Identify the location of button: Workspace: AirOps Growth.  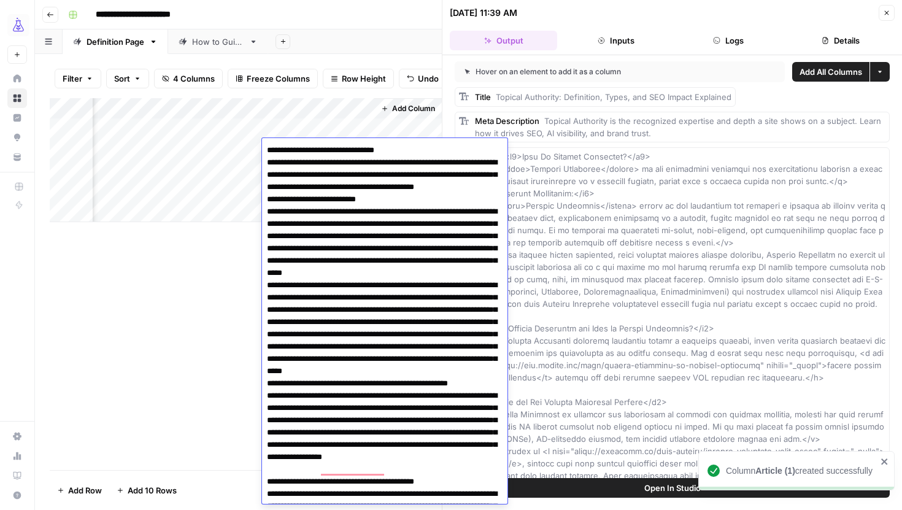
(17, 25).